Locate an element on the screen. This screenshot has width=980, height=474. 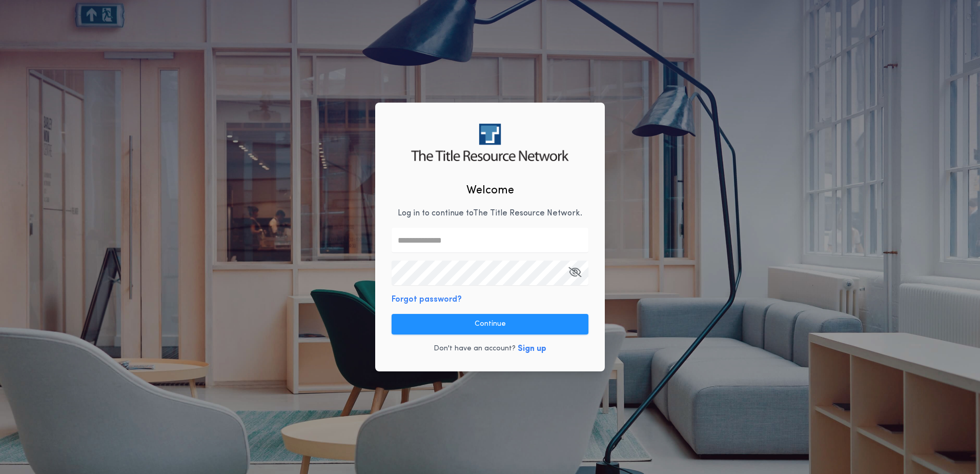
button: Continue is located at coordinates (490, 324).